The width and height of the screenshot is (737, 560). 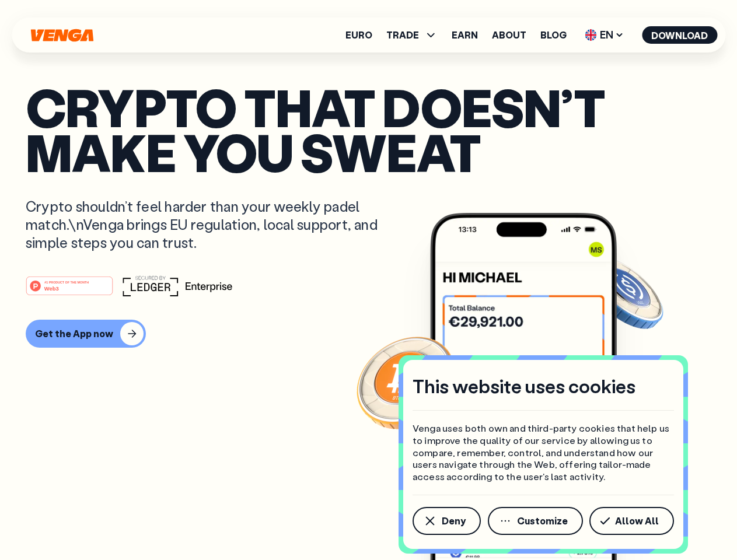 I want to click on p: Crypto that doesn’t make you sweat, so click(x=368, y=129).